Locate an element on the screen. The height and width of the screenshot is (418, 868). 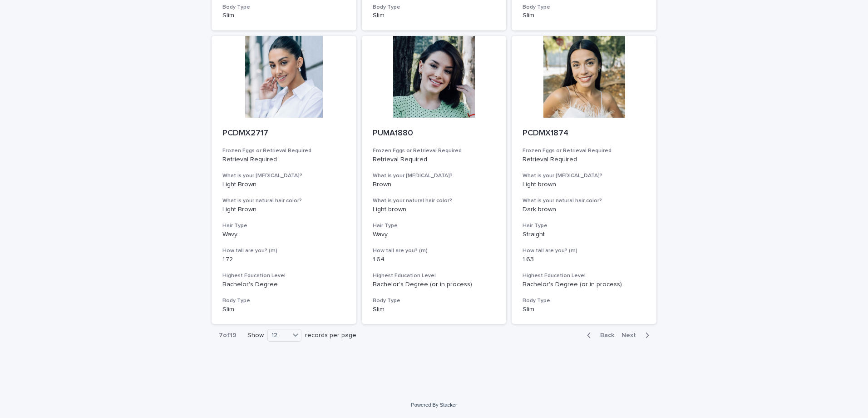
p: Dark brown is located at coordinates (584, 210).